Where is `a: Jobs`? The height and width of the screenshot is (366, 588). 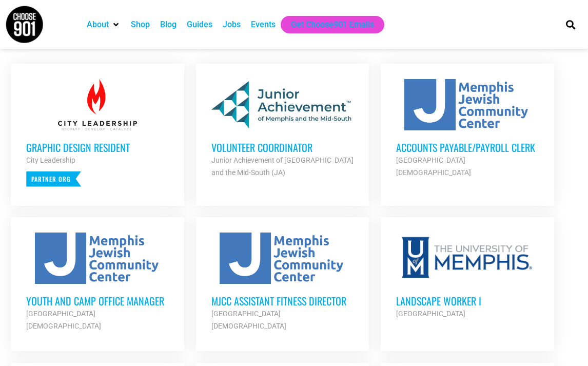
a: Jobs is located at coordinates (231, 25).